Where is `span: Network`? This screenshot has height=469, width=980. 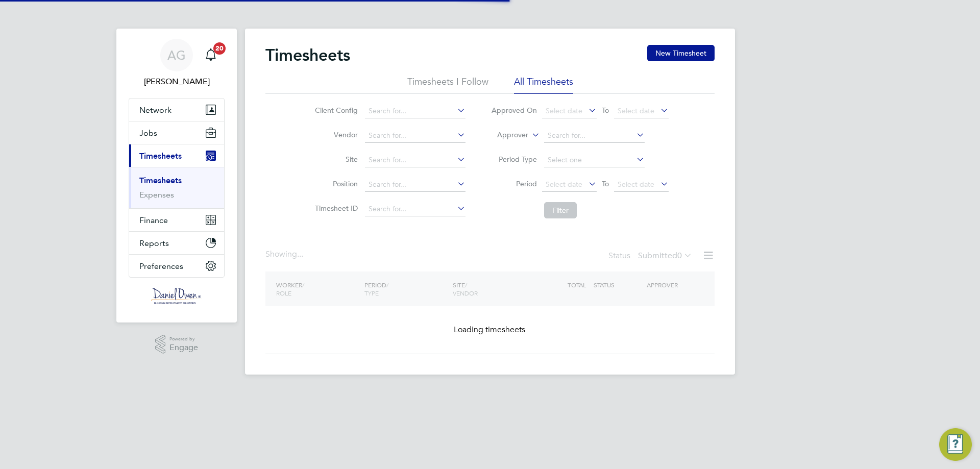 span: Network is located at coordinates (155, 110).